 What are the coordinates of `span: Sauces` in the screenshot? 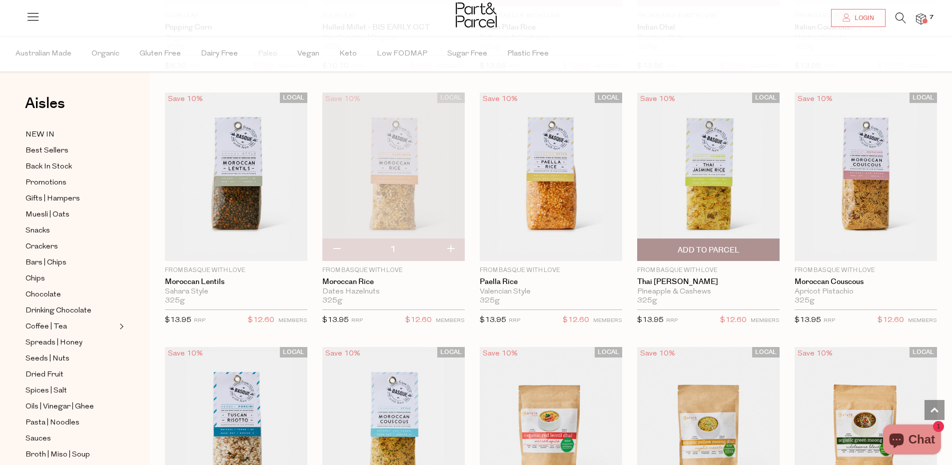 It's located at (38, 439).